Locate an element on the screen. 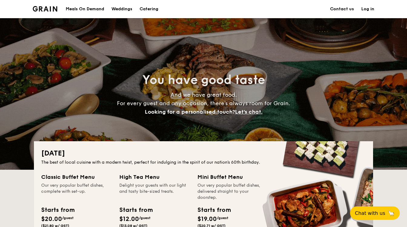  div: Mini Buffet Menu is located at coordinates (233, 177).